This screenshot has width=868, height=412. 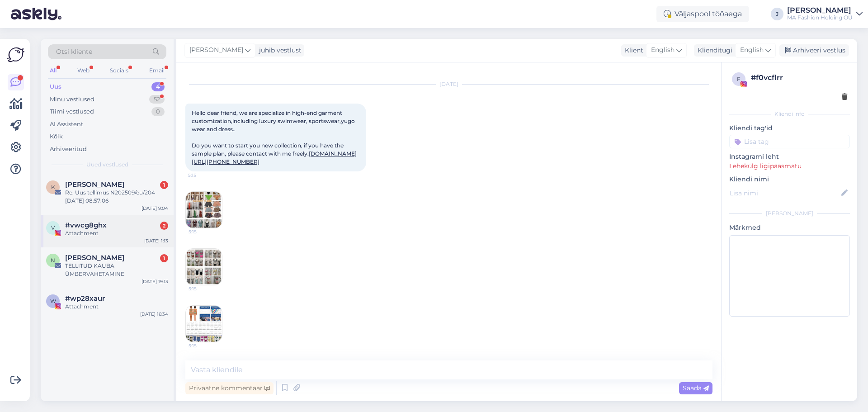 I want to click on div: Klient, so click(x=633, y=50).